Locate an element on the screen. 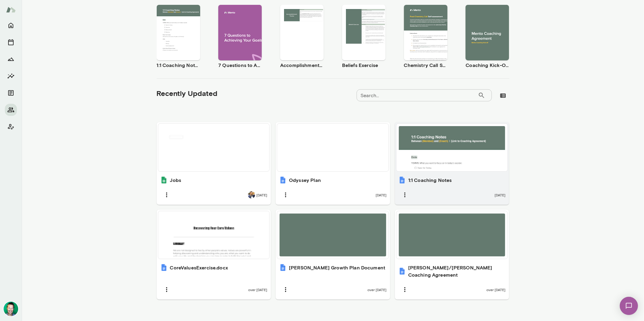 The width and height of the screenshot is (644, 321). button: Sessions is located at coordinates (11, 42).